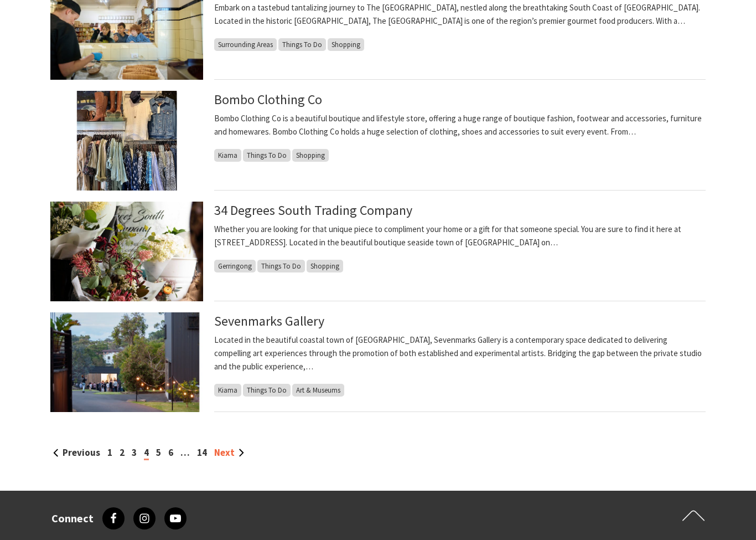 The width and height of the screenshot is (756, 540). Describe the element at coordinates (235, 266) in the screenshot. I see `span: Gerringong` at that location.